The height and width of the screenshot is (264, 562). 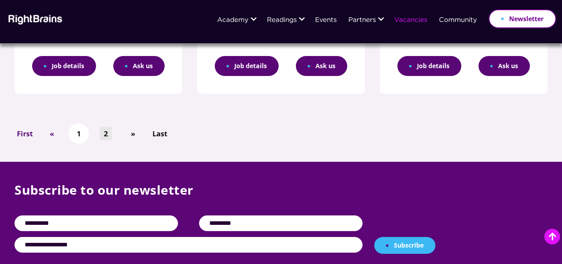 I want to click on img: Rightbrains, so click(x=34, y=19).